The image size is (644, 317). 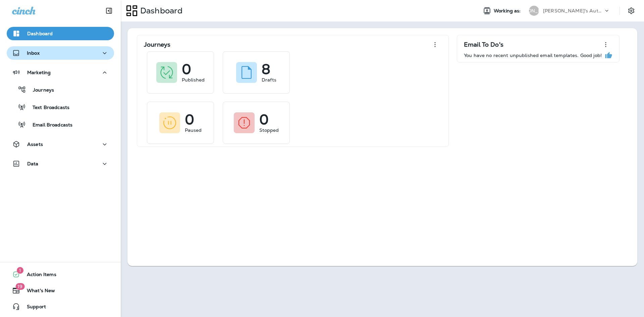 What do you see at coordinates (33, 164) in the screenshot?
I see `p: Data` at bounding box center [33, 164].